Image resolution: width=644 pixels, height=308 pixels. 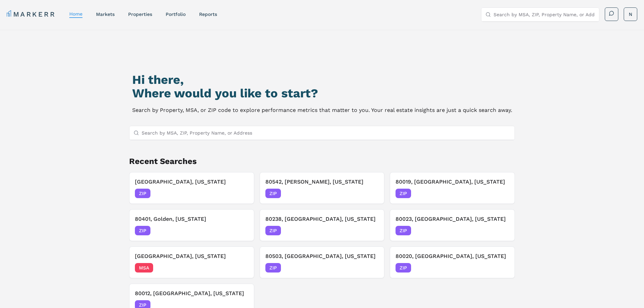 What do you see at coordinates (631, 14) in the screenshot?
I see `button: N` at bounding box center [631, 14].